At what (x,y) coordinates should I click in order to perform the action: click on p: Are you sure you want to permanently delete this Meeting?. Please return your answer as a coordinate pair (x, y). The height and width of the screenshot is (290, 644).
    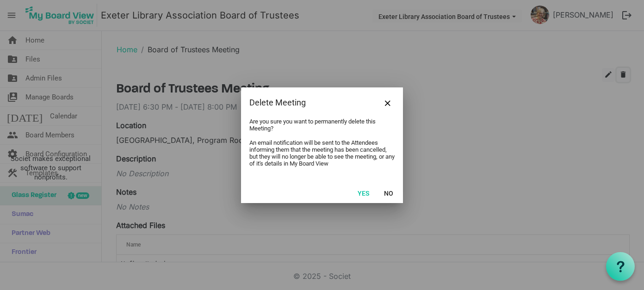
    Looking at the image, I should click on (322, 125).